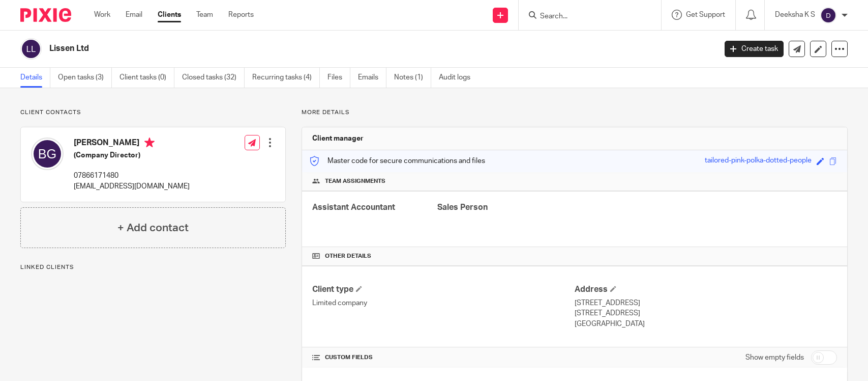 This screenshot has width=868, height=381. I want to click on h2: Lissen Ltd, so click(314, 48).